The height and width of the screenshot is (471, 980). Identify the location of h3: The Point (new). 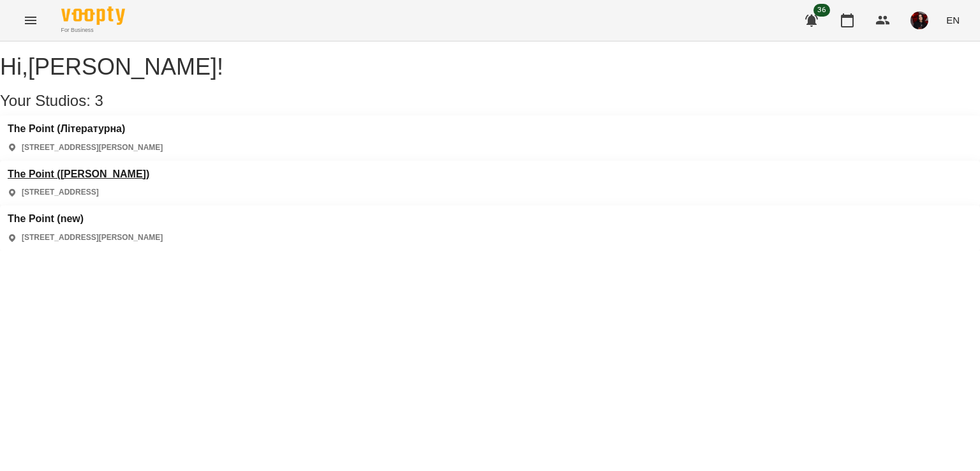
(85, 219).